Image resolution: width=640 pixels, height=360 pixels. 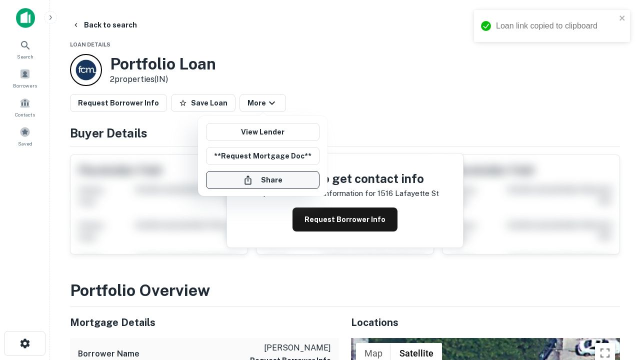 I want to click on button: **Request Mortgage Doc**, so click(x=263, y=156).